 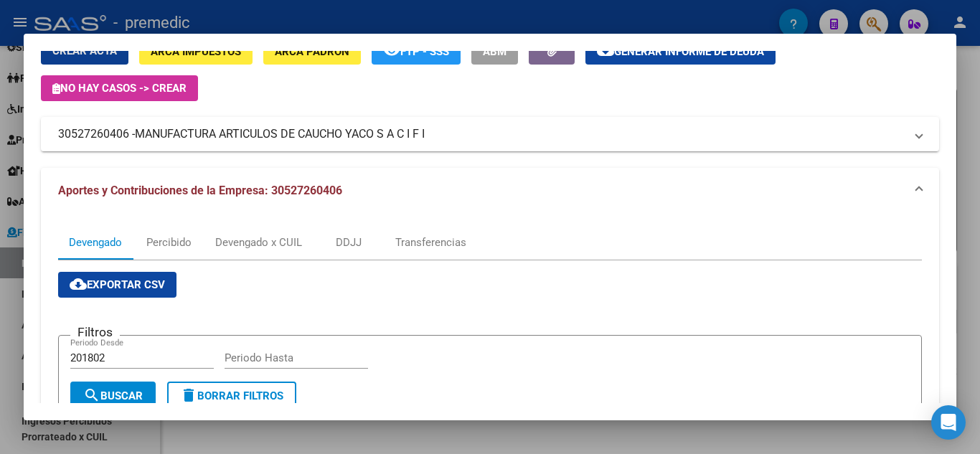 I want to click on button: Buscar, so click(x=113, y=396).